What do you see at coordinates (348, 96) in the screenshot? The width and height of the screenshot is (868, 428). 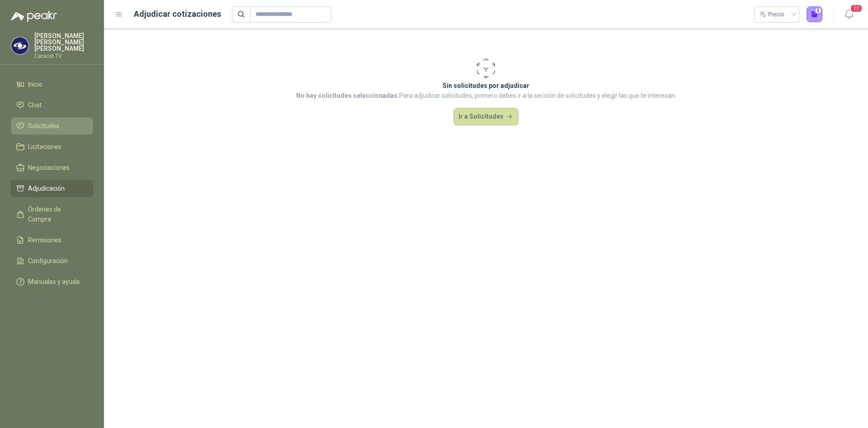 I see `strong: No hay solicitudes seleccionadas.` at bounding box center [348, 96].